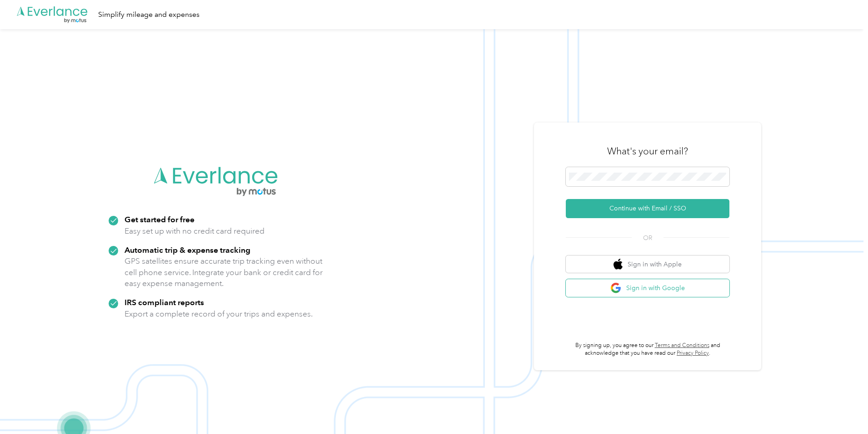 This screenshot has height=434, width=868. What do you see at coordinates (648, 237) in the screenshot?
I see `span: OR` at bounding box center [648, 237].